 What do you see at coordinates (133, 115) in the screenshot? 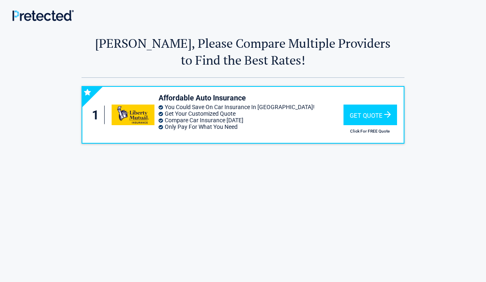
I see `img: libertymutual's logo` at bounding box center [133, 115].